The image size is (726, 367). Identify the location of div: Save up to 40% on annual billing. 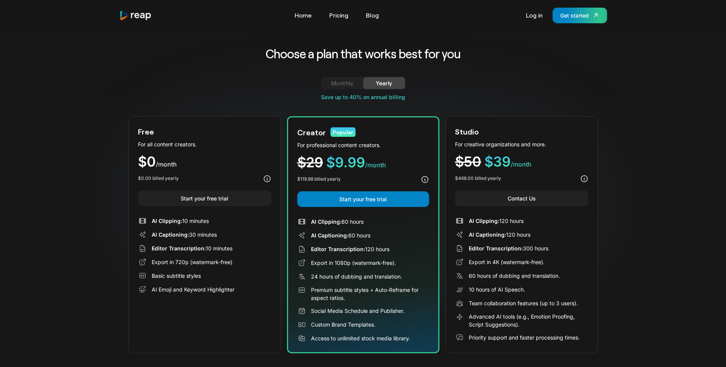
(363, 97).